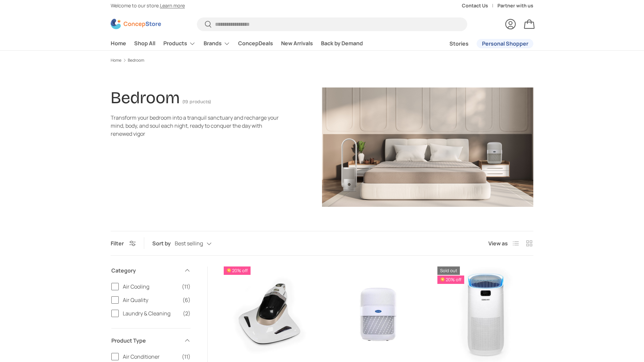 The width and height of the screenshot is (644, 362). What do you see at coordinates (148, 6) in the screenshot?
I see `p: Welcome to our store.` at bounding box center [148, 6].